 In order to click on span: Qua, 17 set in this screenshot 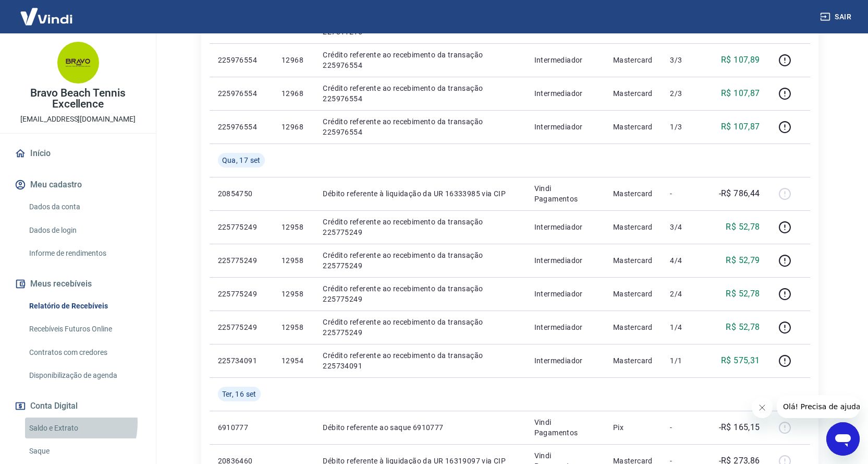, I will do `click(241, 160)`.